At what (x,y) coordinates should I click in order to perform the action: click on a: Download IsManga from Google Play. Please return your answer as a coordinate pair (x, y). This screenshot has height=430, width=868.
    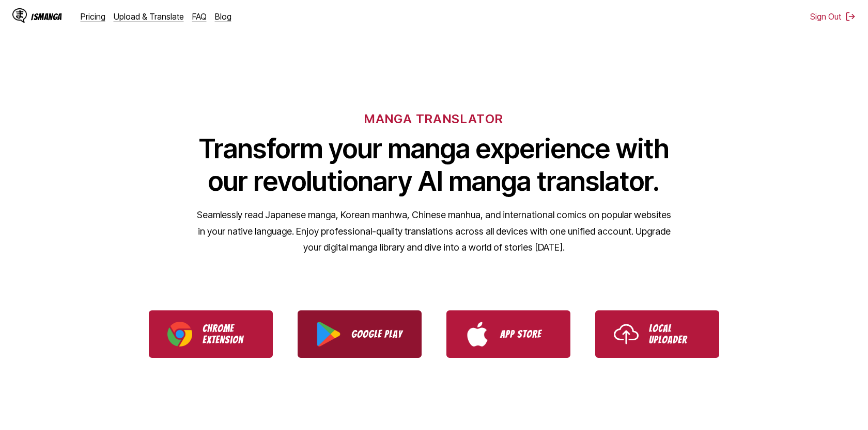
    Looking at the image, I should click on (360, 335).